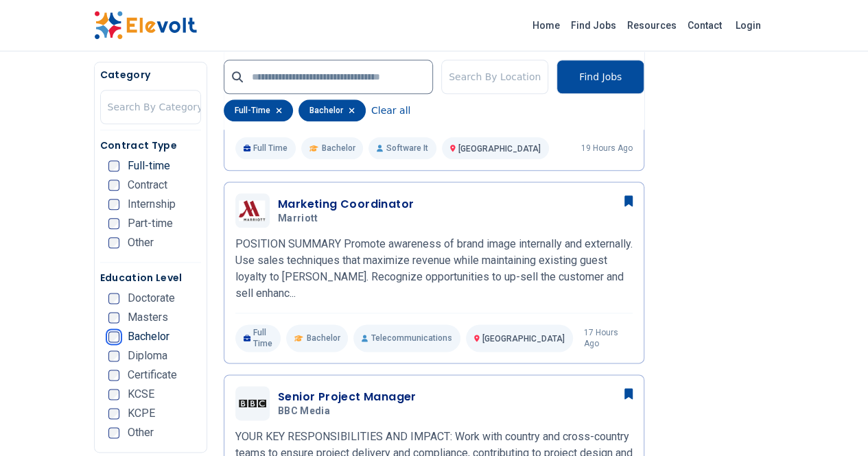 This screenshot has height=456, width=868. What do you see at coordinates (152, 205) in the screenshot?
I see `span: Internship` at bounding box center [152, 205].